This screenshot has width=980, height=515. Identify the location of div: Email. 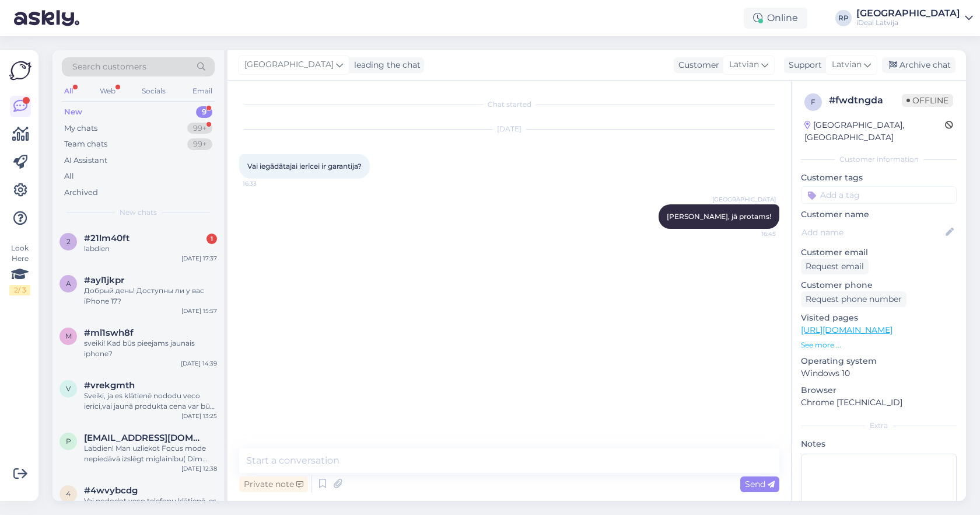
(202, 91).